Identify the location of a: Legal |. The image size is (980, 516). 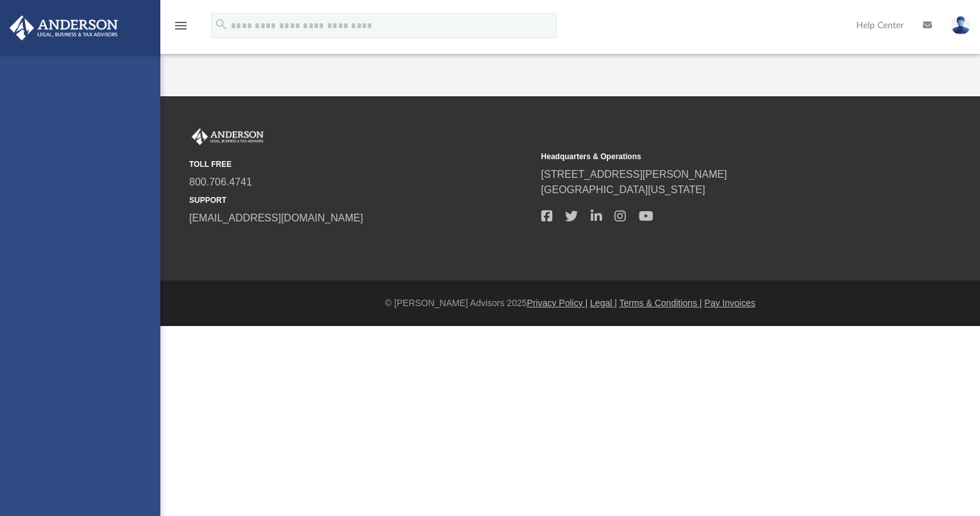
(603, 303).